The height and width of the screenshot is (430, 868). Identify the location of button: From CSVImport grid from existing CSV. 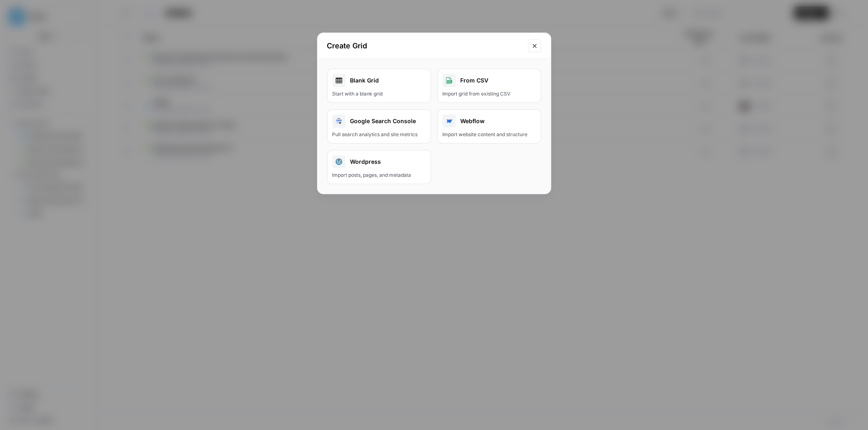
(489, 86).